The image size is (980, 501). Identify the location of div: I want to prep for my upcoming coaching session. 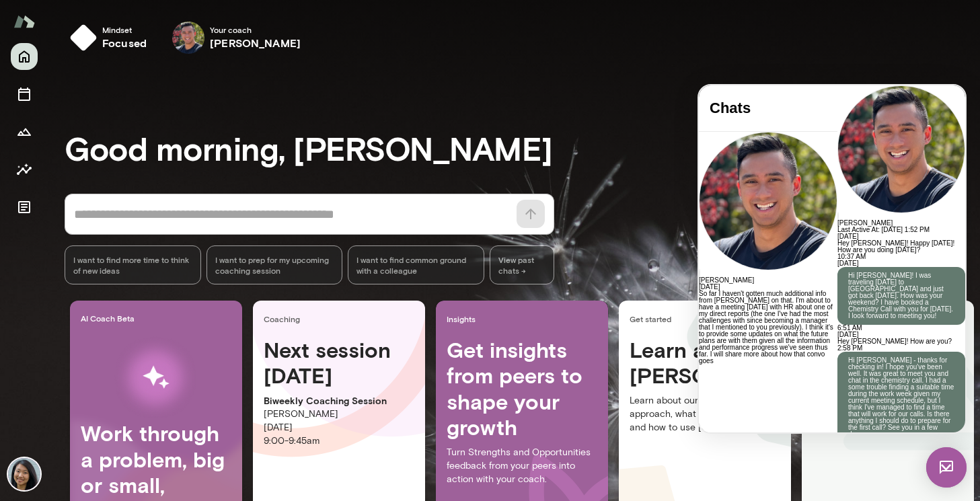
(274, 265).